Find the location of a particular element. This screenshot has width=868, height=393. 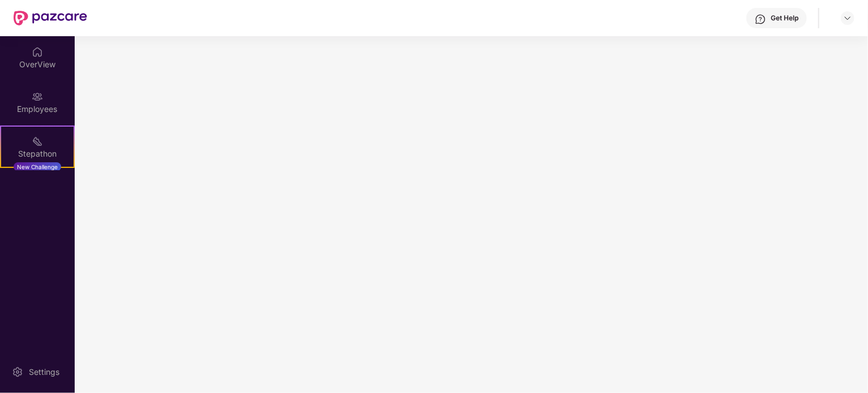

img: svg+xml;base64,PHN2ZyBpZD0iRHJvcGRvd24tMzJ4MzIiIHhtbG5zPSJodHRwOi8vd3d3LnczLm9yZy8yMDAwL3N2ZyIgd2... is located at coordinates (848, 18).